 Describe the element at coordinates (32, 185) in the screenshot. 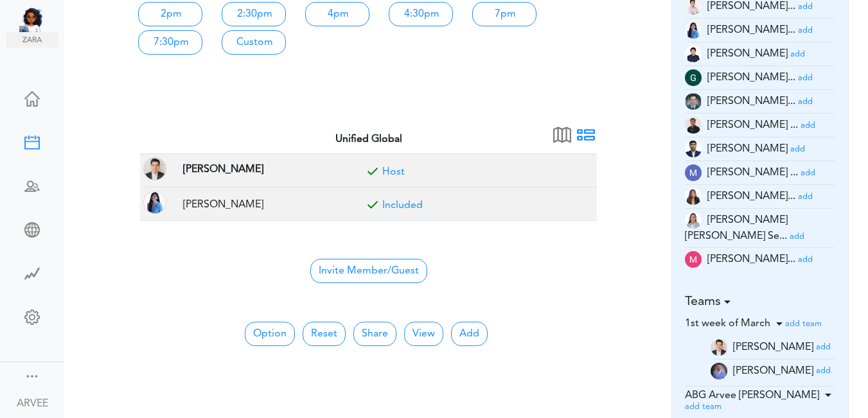

I see `div: Schedule Team Meeting` at that location.